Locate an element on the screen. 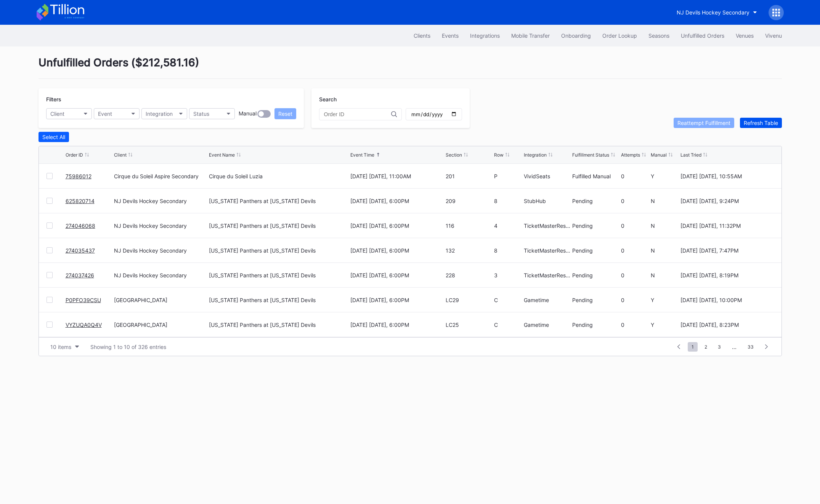 The image size is (820, 504). button: Order Lookup is located at coordinates (620, 36).